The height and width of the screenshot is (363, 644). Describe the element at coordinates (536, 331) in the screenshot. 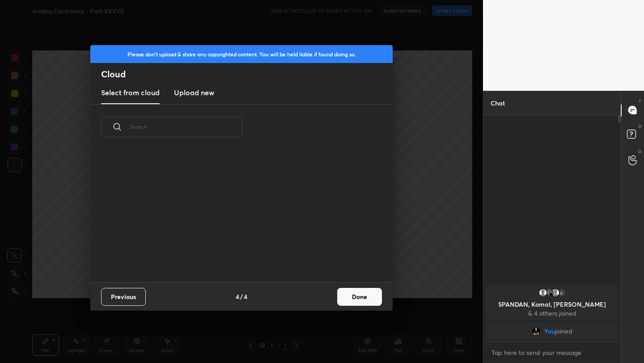

I see `img: ae2dc78aa7324196b3024b1bd2b41d2d.jpg` at that location.